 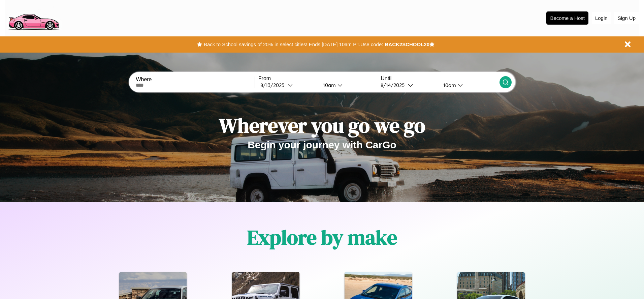 What do you see at coordinates (195, 79) in the screenshot?
I see `label: Where` at bounding box center [195, 79].